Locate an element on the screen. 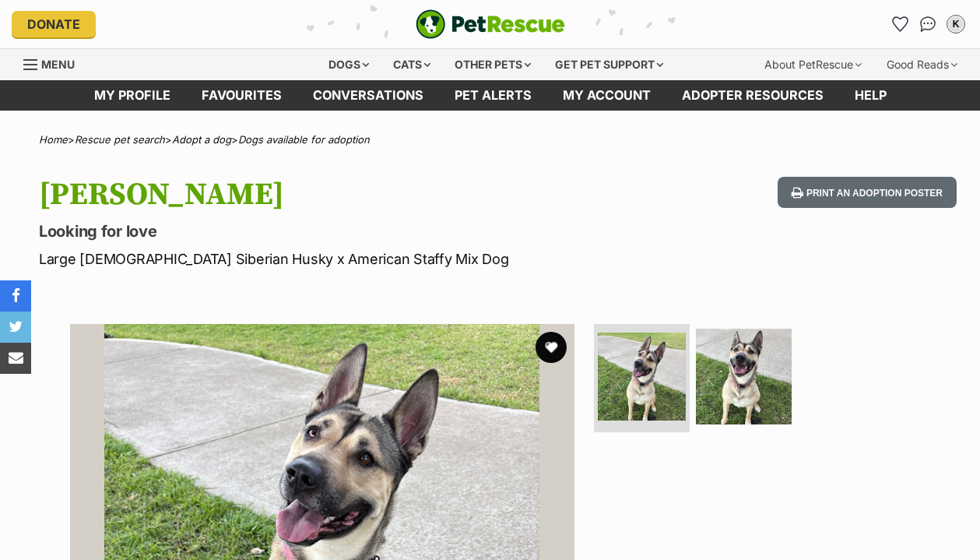 Image resolution: width=980 pixels, height=560 pixels. ul: Account quick links is located at coordinates (928, 24).